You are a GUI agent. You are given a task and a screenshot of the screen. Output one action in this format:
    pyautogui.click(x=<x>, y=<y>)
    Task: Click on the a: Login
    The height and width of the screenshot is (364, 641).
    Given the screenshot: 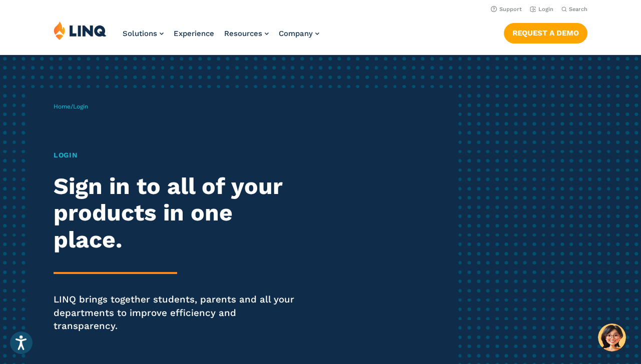 What is the action you would take?
    pyautogui.click(x=542, y=9)
    